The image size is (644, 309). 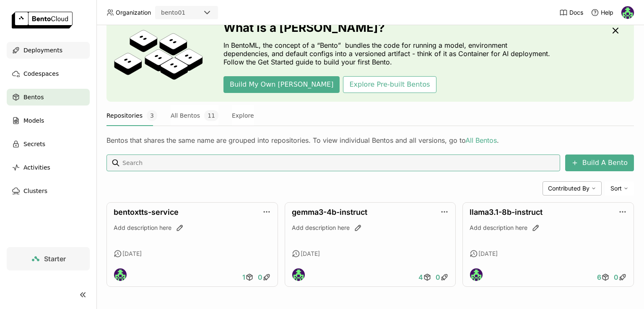 I want to click on img: cover onboarding, so click(x=158, y=57).